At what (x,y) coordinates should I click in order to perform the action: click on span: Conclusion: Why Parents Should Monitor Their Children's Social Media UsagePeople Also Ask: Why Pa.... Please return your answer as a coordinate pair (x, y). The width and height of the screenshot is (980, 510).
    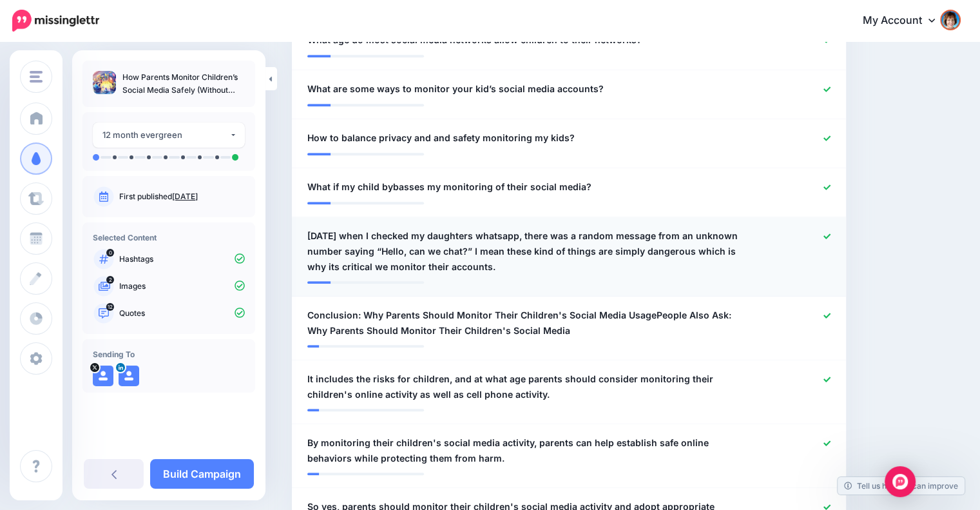
    Looking at the image, I should click on (524, 323).